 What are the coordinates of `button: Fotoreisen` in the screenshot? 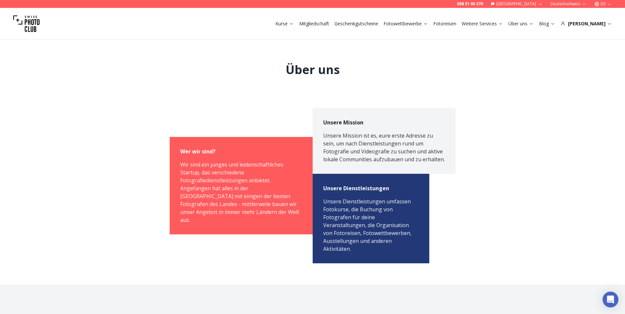 It's located at (445, 24).